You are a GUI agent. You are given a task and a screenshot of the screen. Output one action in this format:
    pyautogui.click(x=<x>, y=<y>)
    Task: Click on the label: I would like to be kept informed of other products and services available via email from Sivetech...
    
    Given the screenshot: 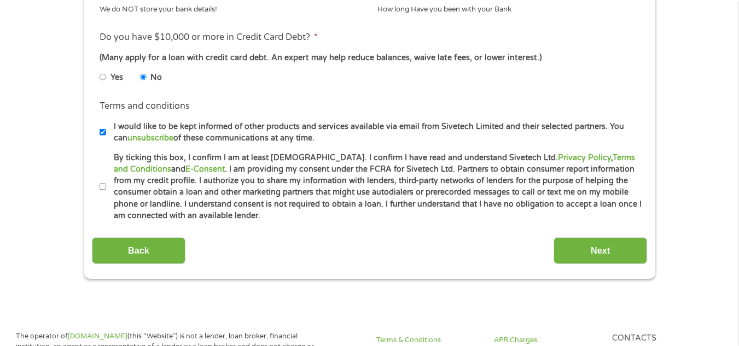 What is the action you would take?
    pyautogui.click(x=374, y=132)
    